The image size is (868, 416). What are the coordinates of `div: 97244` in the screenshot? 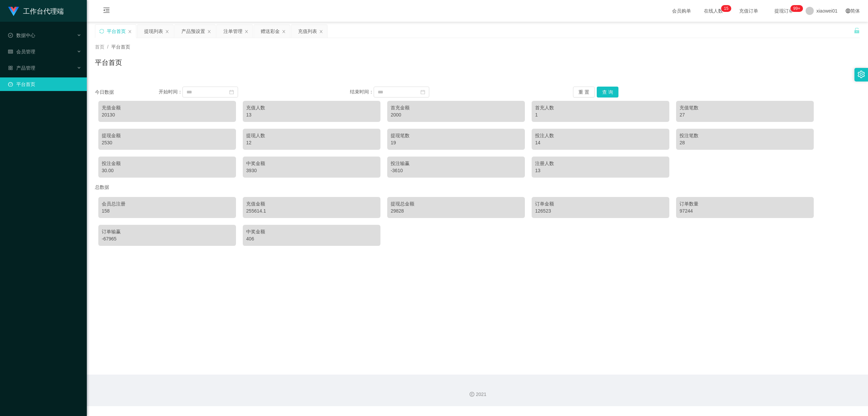 It's located at (745, 211).